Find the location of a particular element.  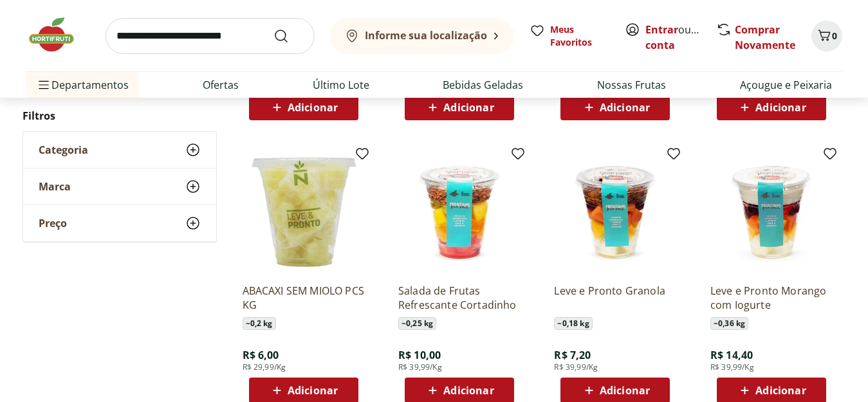

span: R$ 29,99/Kg is located at coordinates (264, 367).